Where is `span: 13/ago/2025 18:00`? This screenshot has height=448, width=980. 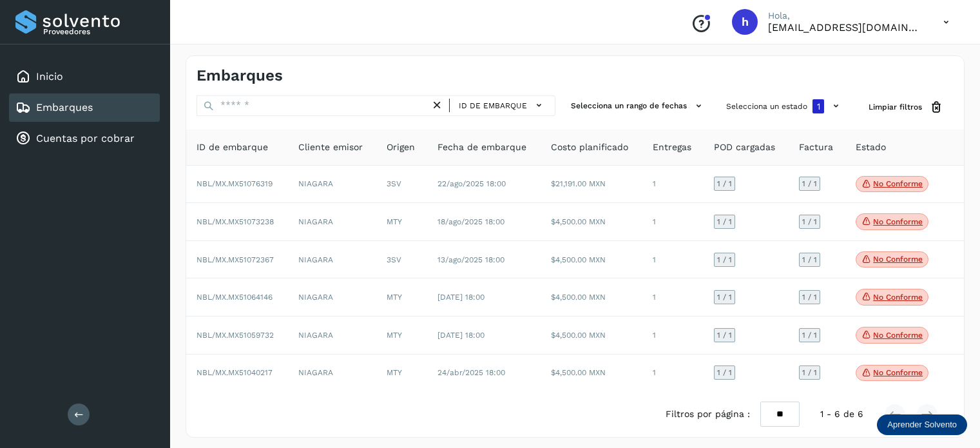
span: 13/ago/2025 18:00 is located at coordinates (471, 259).